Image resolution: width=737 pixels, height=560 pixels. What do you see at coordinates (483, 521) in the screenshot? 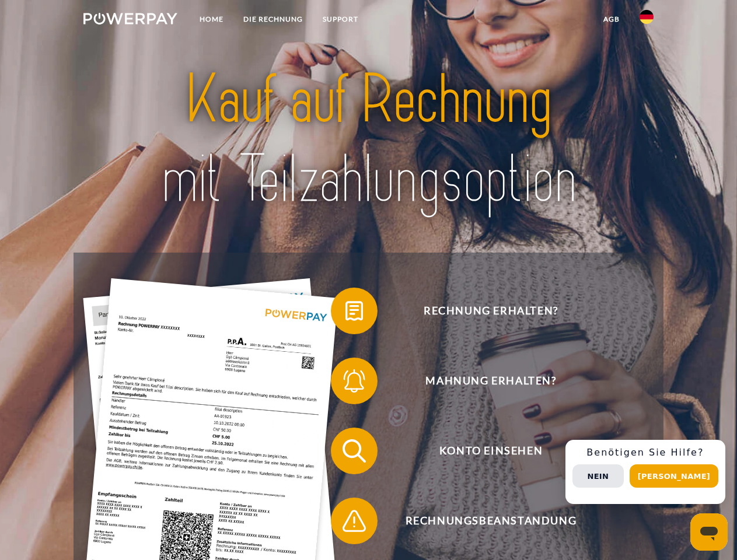
I see `button: Rechnungsbeanstandung` at bounding box center [483, 521].